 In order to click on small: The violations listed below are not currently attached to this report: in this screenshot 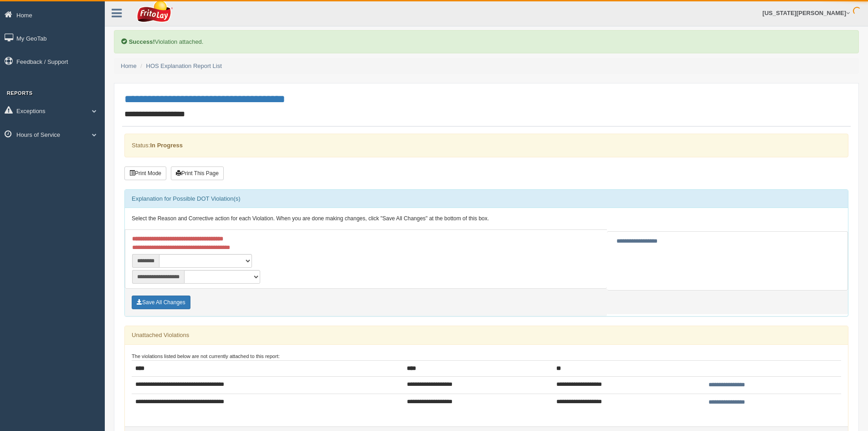, I will do `click(206, 357)`.